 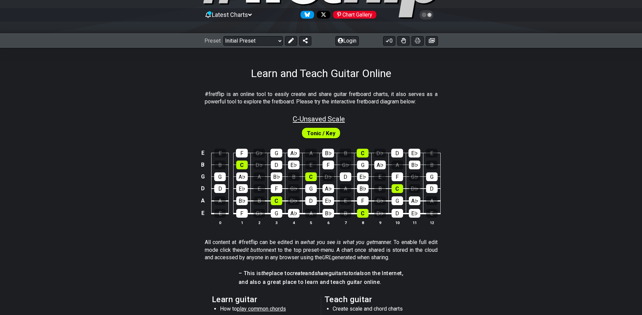 What do you see at coordinates (426, 15) in the screenshot?
I see `span: Toggle light / dark theme` at bounding box center [426, 15].